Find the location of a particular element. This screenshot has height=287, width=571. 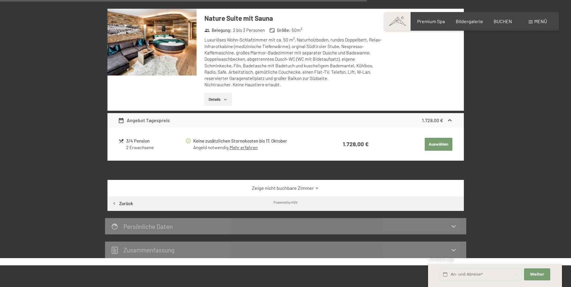

div: Angebot Tagespreis1.728,00 € is located at coordinates (285, 120).